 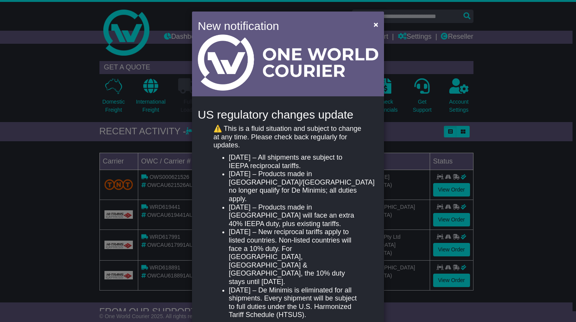 What do you see at coordinates (280, 26) in the screenshot?
I see `h4: New notification` at bounding box center [280, 26].